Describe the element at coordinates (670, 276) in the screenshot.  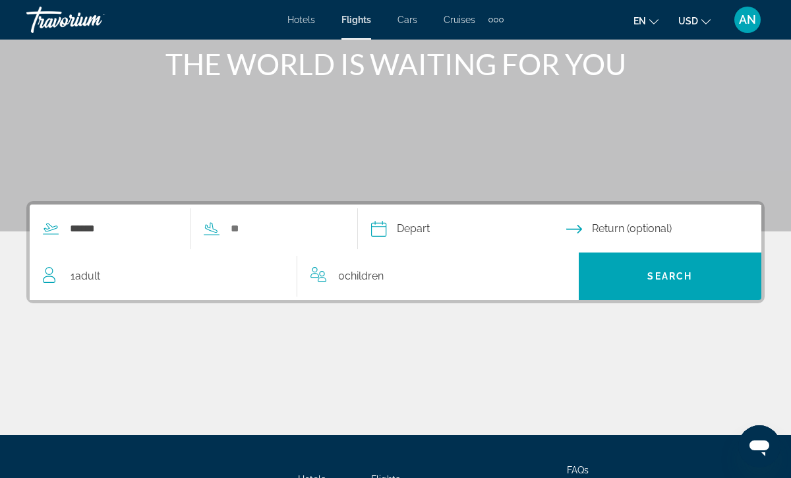
I see `span: Search` at that location.